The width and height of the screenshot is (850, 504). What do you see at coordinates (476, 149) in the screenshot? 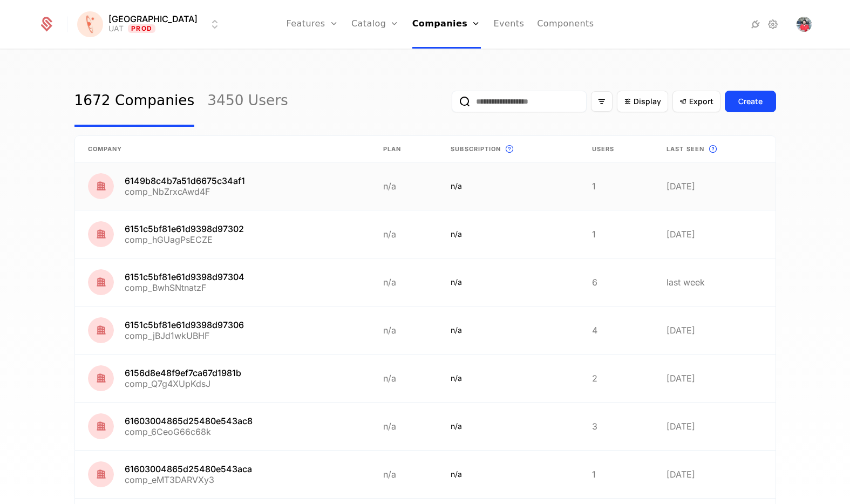
I see `span: Subscription` at bounding box center [476, 149].